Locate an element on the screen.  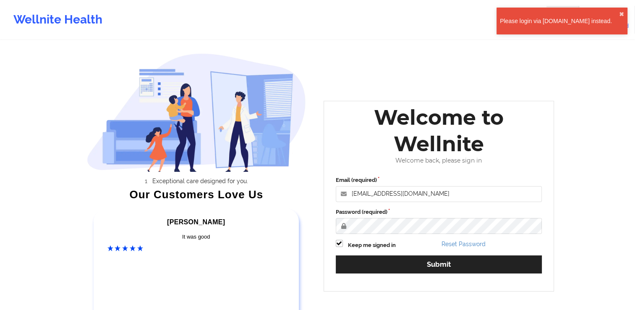
input: Email address is located at coordinates (439, 194).